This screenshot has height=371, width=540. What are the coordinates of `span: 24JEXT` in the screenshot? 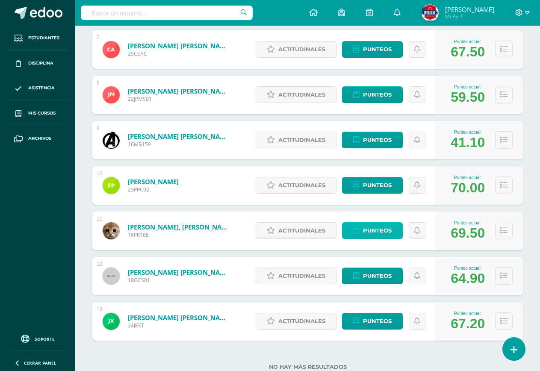 It's located at (179, 326).